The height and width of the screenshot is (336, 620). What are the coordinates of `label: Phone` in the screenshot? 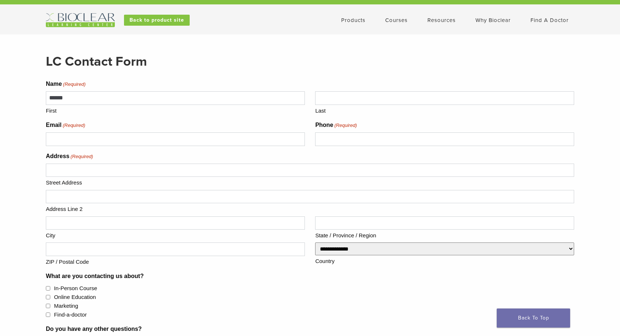 It's located at (336, 125).